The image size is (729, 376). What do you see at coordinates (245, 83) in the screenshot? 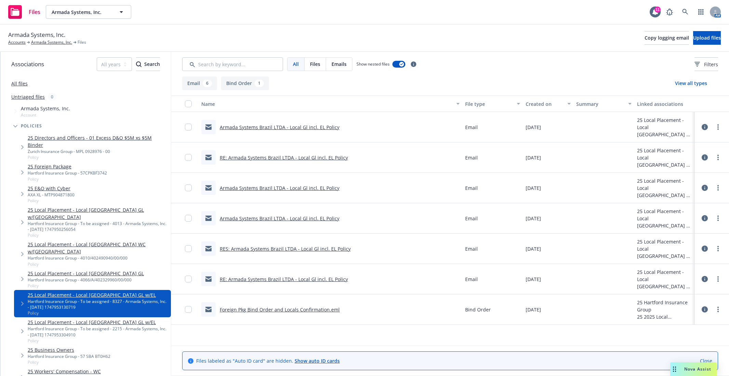
I see `button: Bind Order` at bounding box center [245, 83].